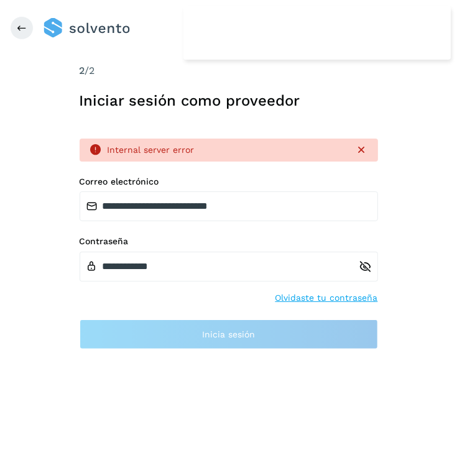  I want to click on div: /2, so click(229, 71).